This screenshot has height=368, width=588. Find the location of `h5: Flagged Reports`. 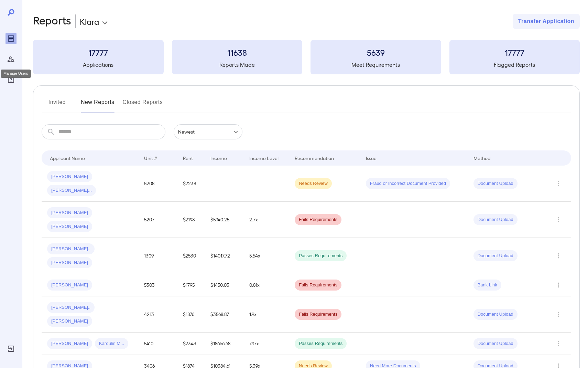

h5: Flagged Reports is located at coordinates (515, 65).